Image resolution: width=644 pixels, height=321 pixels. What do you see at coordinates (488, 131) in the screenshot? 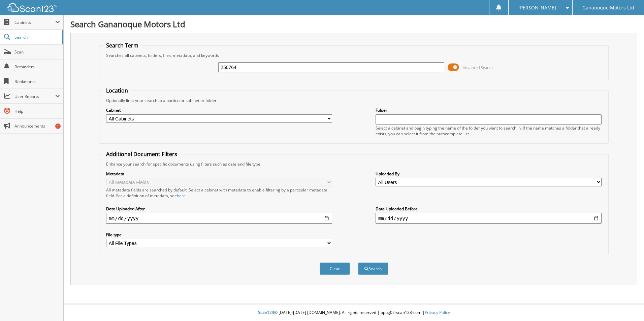
I see `div: Select a cabinet and begin typing the name of the folder you want to search in. If the name match...` at bounding box center [488, 131].